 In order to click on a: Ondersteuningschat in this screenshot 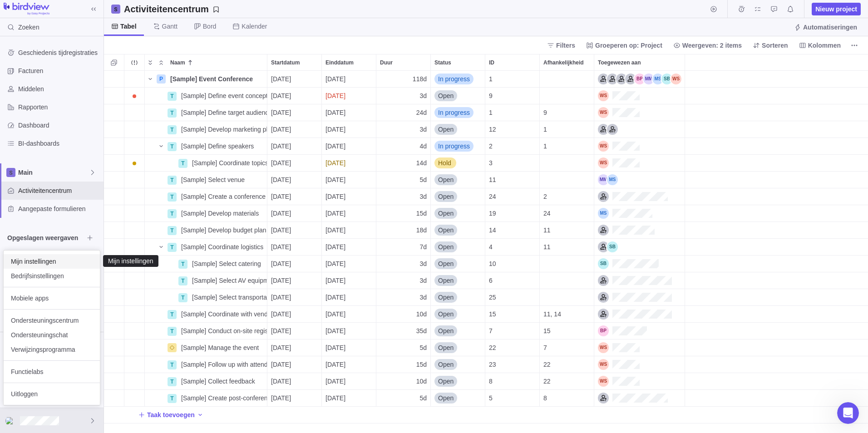, I will do `click(52, 335)`.